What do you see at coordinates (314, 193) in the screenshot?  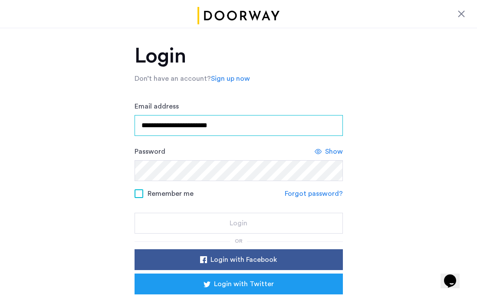 I see `a: Forgot password?` at bounding box center [314, 193].